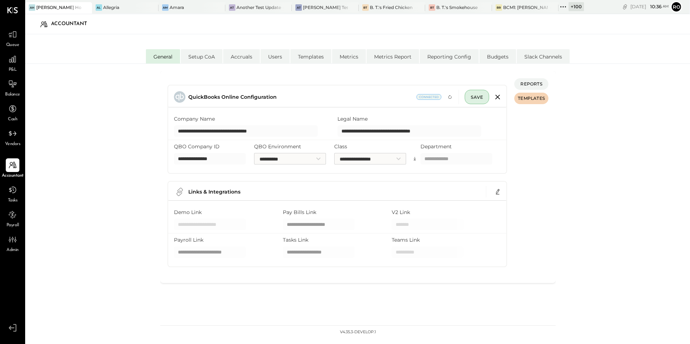 This screenshot has height=344, width=690. I want to click on label: Legal Name, so click(352, 119).